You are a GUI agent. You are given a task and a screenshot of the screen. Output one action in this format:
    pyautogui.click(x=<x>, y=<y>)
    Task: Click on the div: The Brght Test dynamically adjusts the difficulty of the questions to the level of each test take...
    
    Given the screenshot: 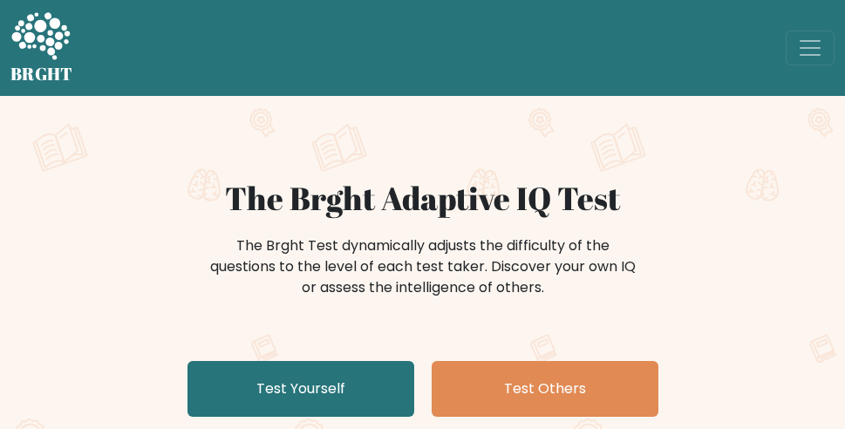 What is the action you would take?
    pyautogui.click(x=423, y=267)
    